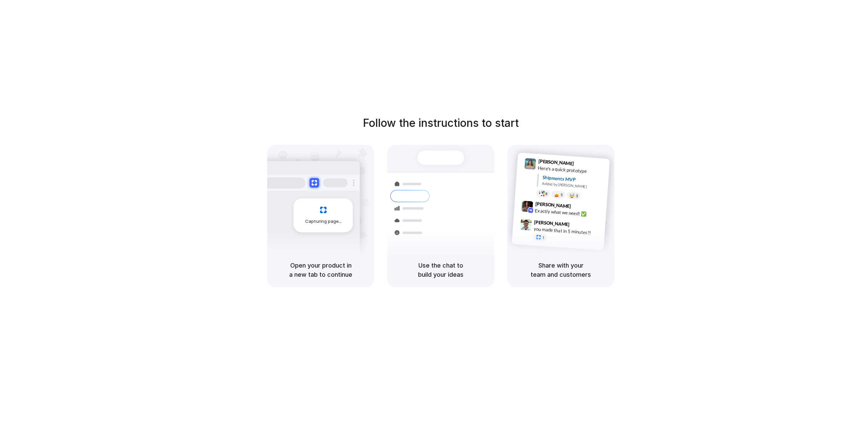 The image size is (868, 447). Describe the element at coordinates (546, 194) in the screenshot. I see `span: 8` at that location.